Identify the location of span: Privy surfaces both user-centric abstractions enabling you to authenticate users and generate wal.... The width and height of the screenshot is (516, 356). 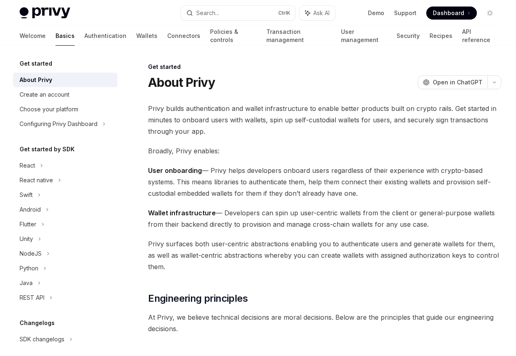
(325, 255).